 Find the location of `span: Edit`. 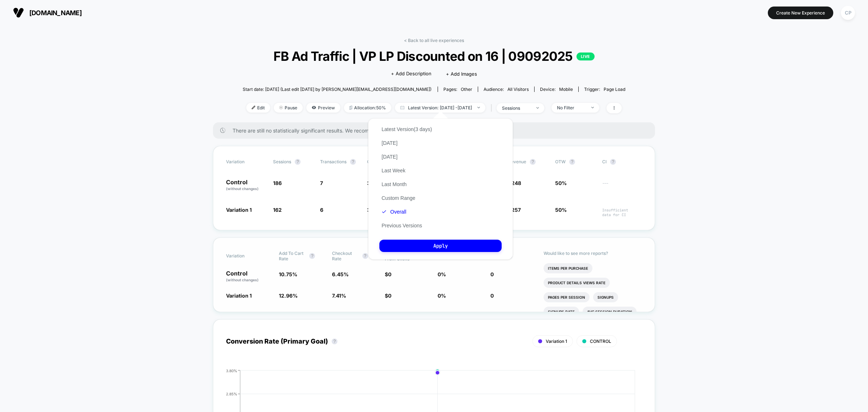

span: Edit is located at coordinates (258, 107).